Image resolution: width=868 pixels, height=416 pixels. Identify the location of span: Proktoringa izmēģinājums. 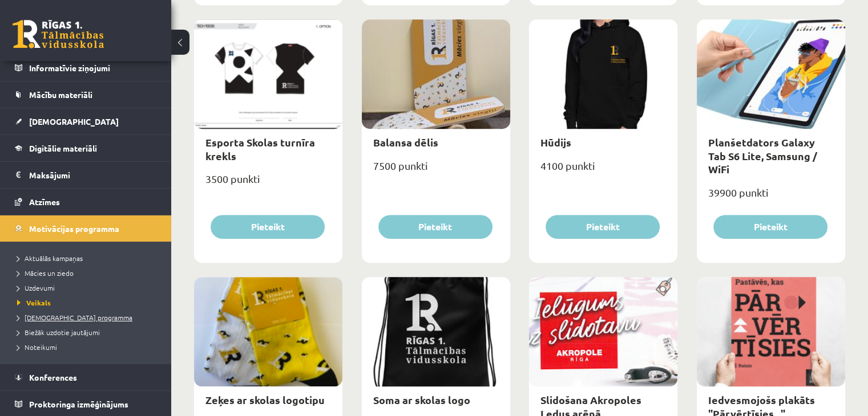
(79, 404).